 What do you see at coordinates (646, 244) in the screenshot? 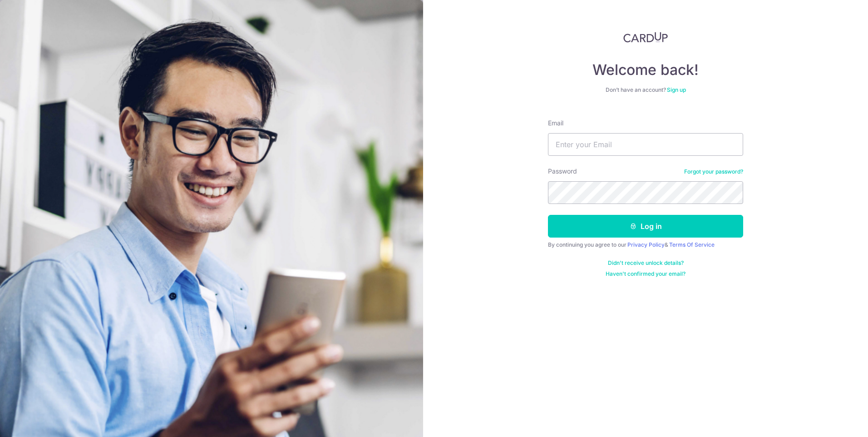
I see `a: Privacy Policy` at bounding box center [646, 244].